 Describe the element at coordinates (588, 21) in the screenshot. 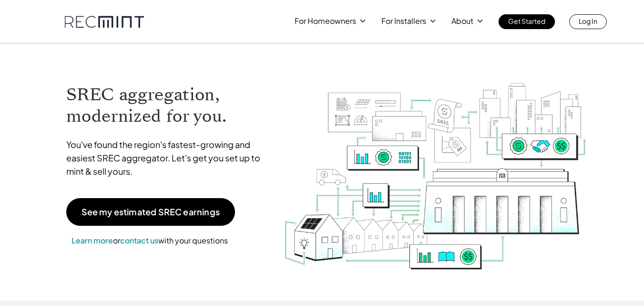

I see `p: Log In` at that location.